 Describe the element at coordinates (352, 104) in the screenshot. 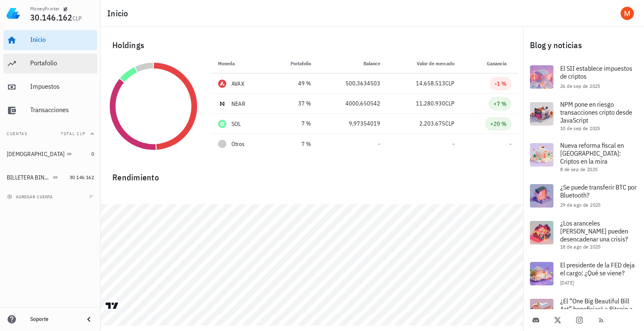

I see `div: 4000,650542` at that location.